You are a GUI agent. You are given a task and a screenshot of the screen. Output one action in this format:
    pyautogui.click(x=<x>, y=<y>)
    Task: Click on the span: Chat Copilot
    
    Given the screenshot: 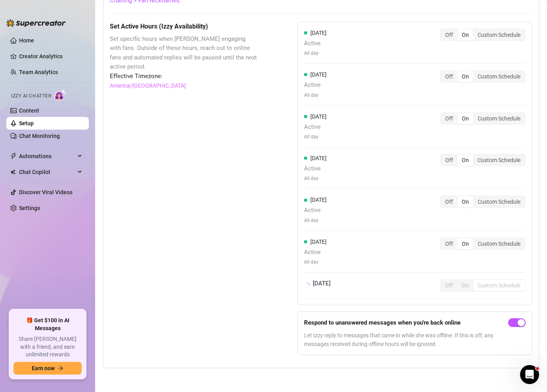 What is the action you would take?
    pyautogui.click(x=47, y=172)
    